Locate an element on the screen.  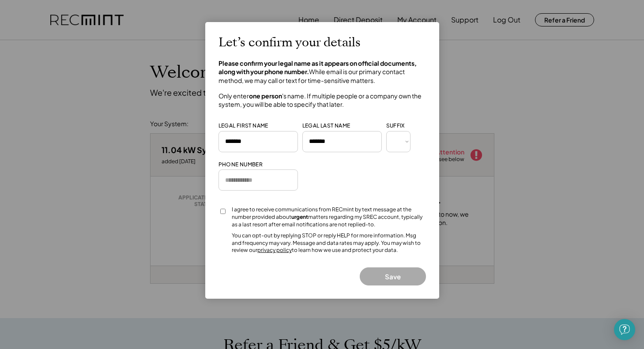
div: LEGAL FIRST NAME is located at coordinates (243, 126).